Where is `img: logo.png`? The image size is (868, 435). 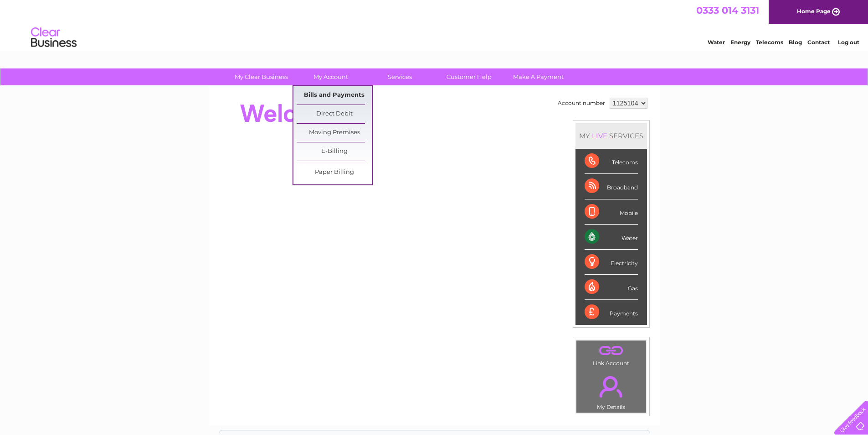 img: logo.png is located at coordinates (54, 37).